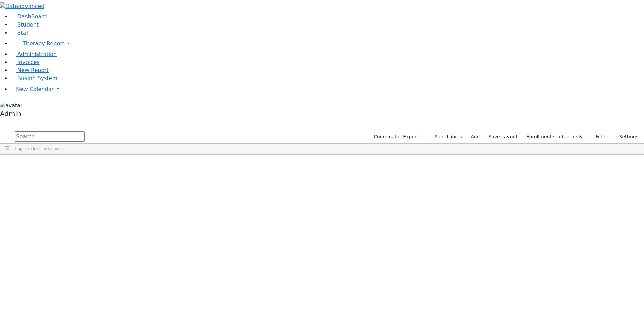  What do you see at coordinates (328, 44) in the screenshot?
I see `a: Therapy Report` at bounding box center [328, 44].